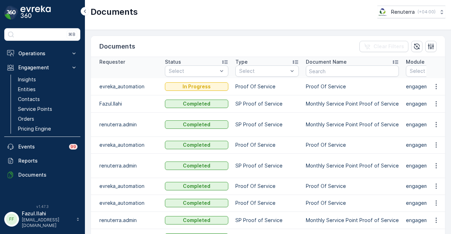 This screenshot has height=234, width=451. I want to click on p: Engagement, so click(42, 68).